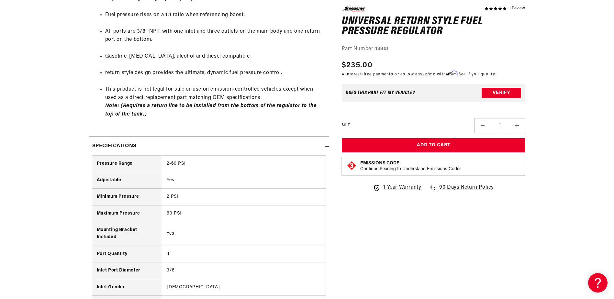 Image resolution: width=614 pixels, height=299 pixels. Describe the element at coordinates (397, 188) in the screenshot. I see `a: 1 Year Warranty` at that location.